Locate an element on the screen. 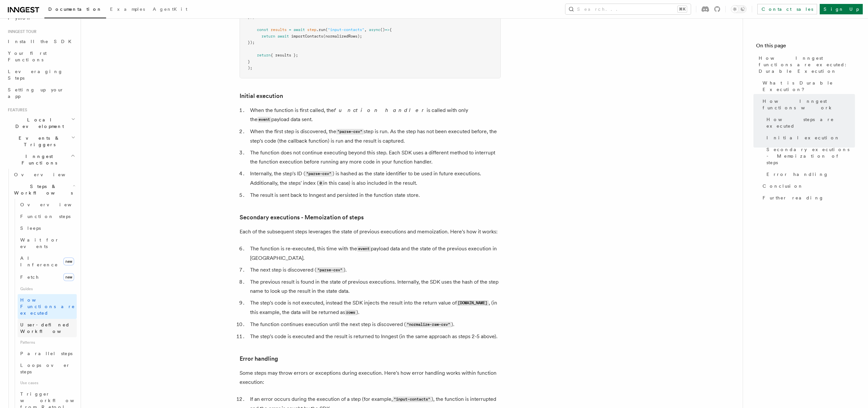  a: Sleeps is located at coordinates (47, 229).